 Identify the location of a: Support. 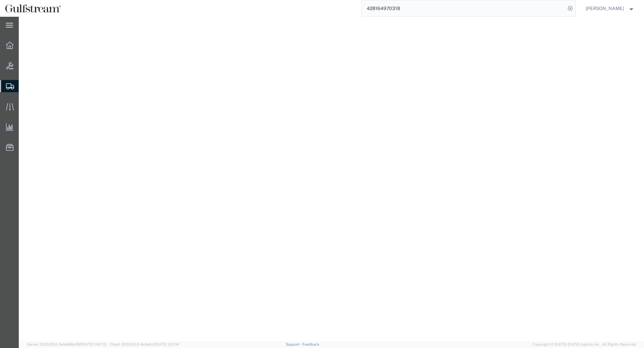
(294, 344).